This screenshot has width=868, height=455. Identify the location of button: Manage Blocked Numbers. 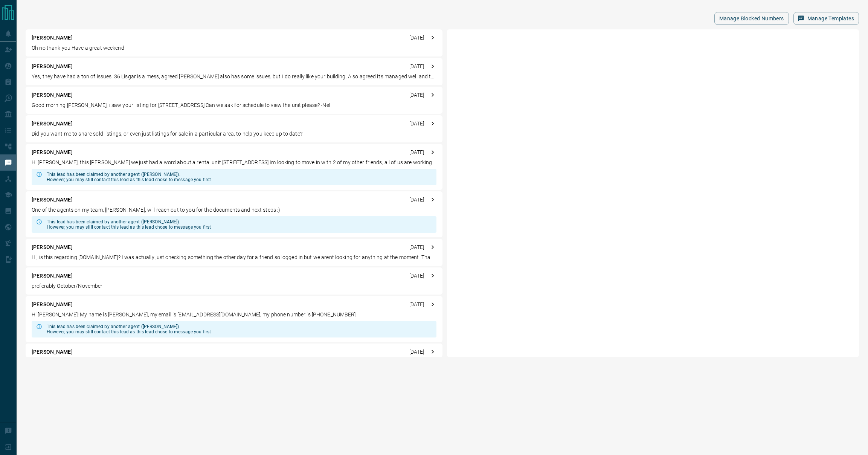
(752, 19).